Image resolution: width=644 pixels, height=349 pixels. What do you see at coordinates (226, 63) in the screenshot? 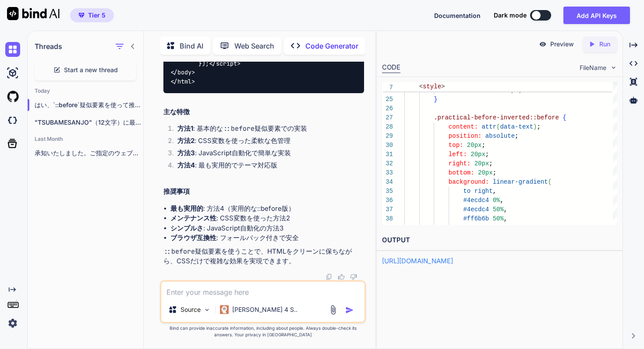
I see `span: script` at bounding box center [226, 63].